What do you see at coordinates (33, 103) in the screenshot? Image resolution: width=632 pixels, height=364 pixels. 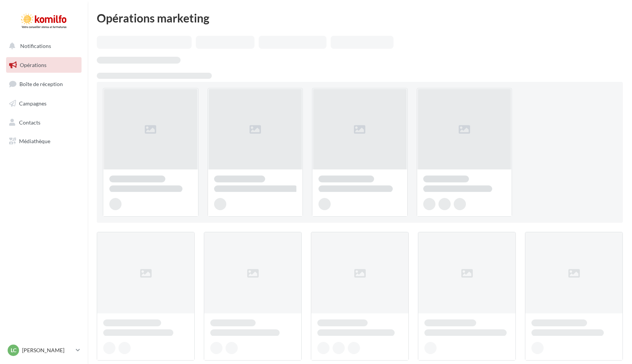 I see `span: Campagnes` at bounding box center [33, 103].